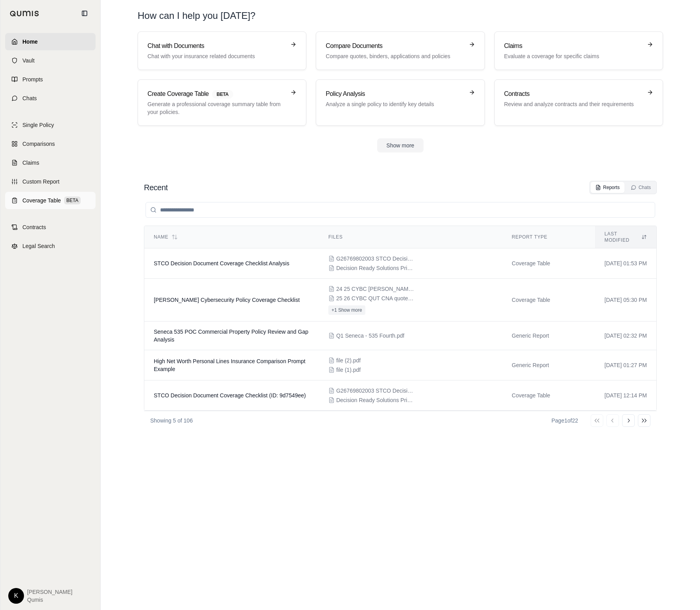 This screenshot has height=610, width=700. I want to click on a: Legal Search, so click(51, 246).